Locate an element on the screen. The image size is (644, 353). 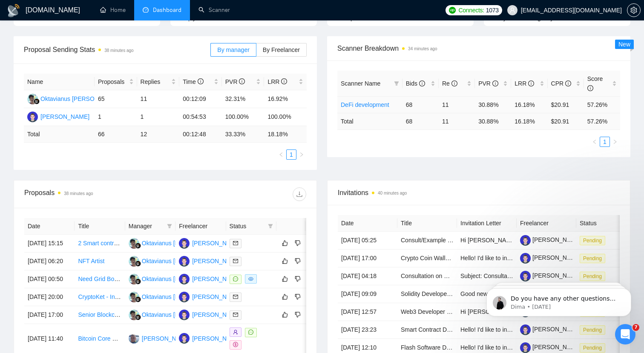
span: message is located at coordinates (251, 332).